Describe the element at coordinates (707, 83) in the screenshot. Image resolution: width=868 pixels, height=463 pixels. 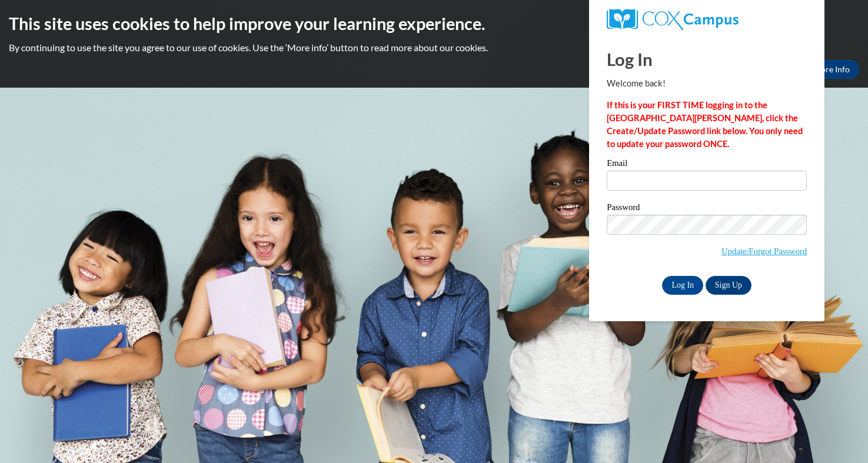
I see `p: Welcome back!` at that location.